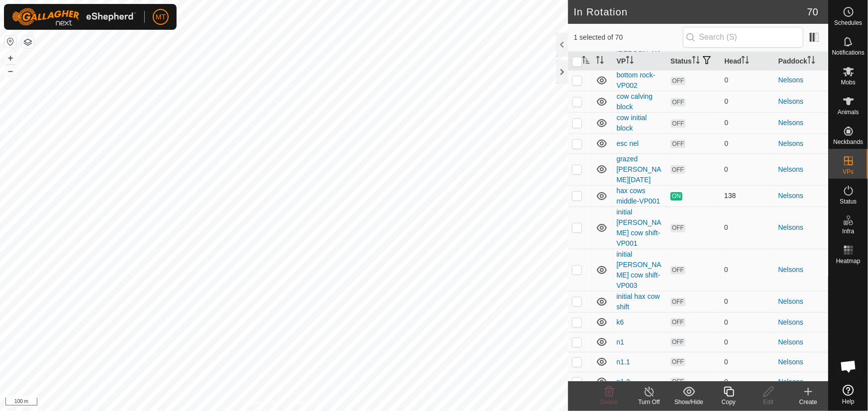 This screenshot has width=868, height=411. Describe the element at coordinates (848, 23) in the screenshot. I see `span: Schedules` at that location.